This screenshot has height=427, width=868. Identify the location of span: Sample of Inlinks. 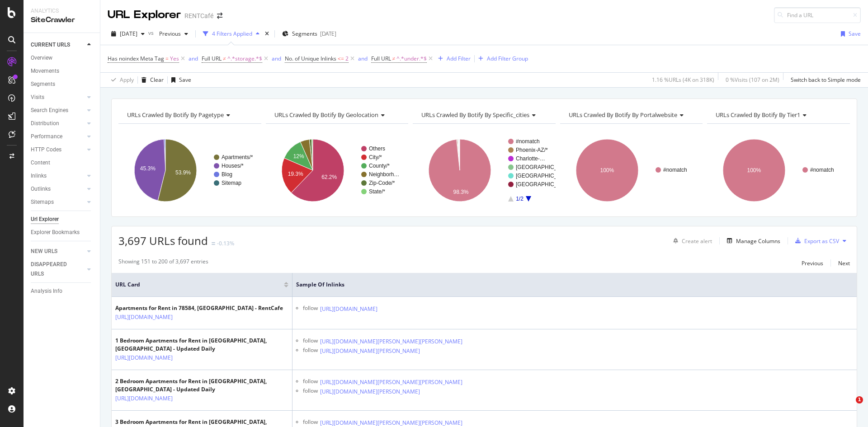
(568, 285).